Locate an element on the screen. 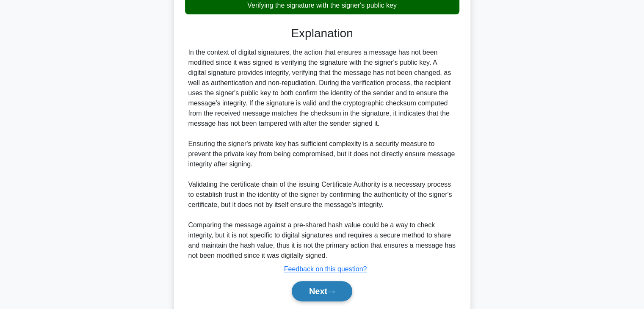 The height and width of the screenshot is (309, 644). a: Feedback on this question? is located at coordinates (325, 269).